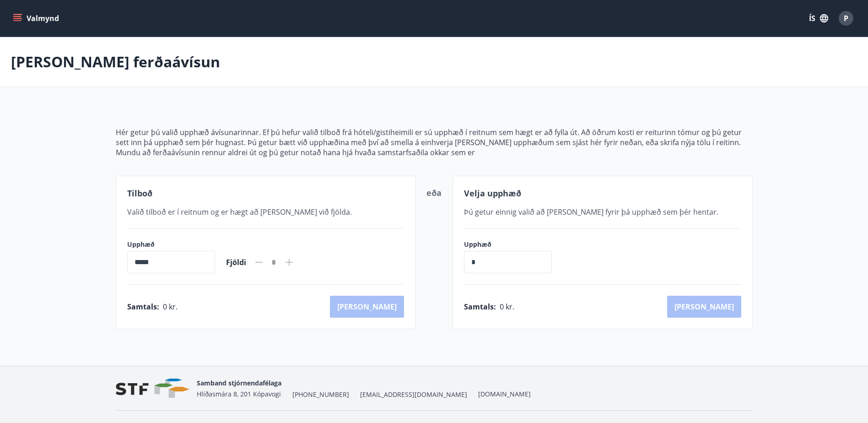 This screenshot has width=868, height=423. What do you see at coordinates (36, 18) in the screenshot?
I see `button: menu` at bounding box center [36, 18].